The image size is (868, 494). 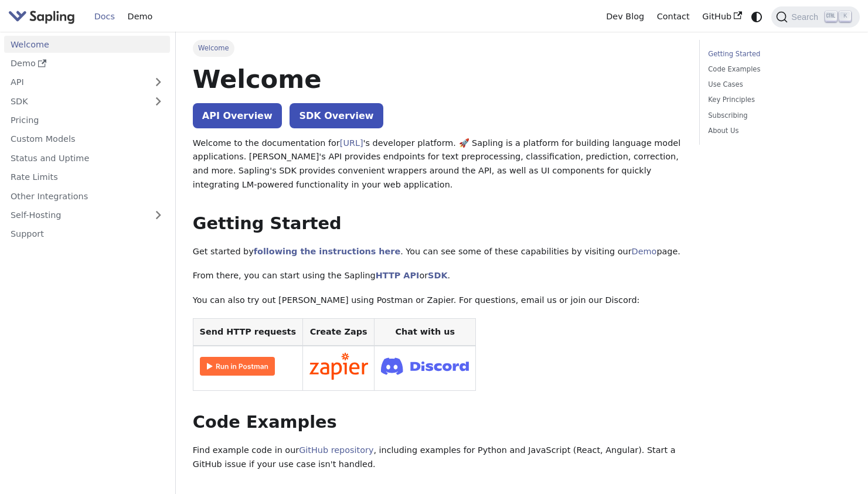 What do you see at coordinates (437, 457) in the screenshot?
I see `p: Find example code in our , including examples for Python and JavaScript (React, Angular). Start a...` at bounding box center [437, 457].